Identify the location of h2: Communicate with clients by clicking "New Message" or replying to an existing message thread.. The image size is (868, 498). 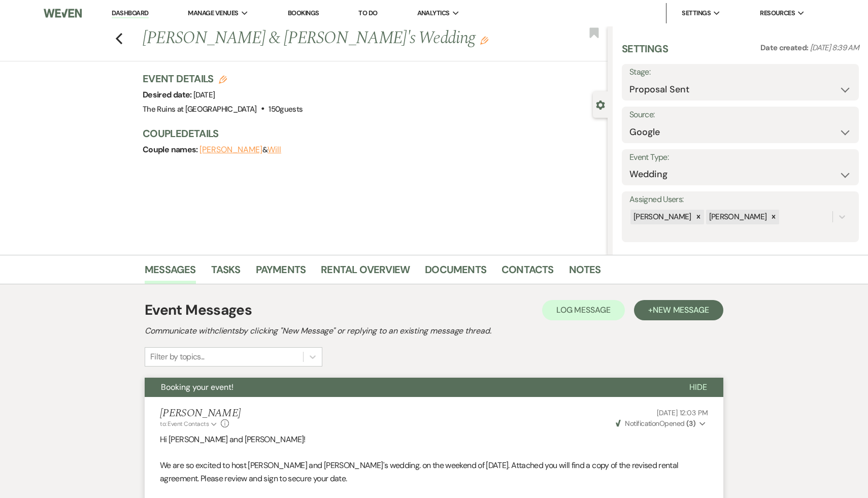
(434, 331).